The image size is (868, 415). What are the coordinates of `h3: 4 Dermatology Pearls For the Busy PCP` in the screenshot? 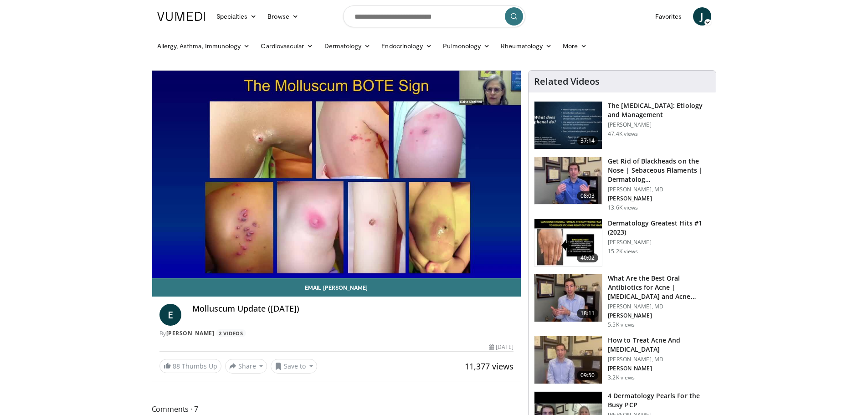 It's located at (659, 400).